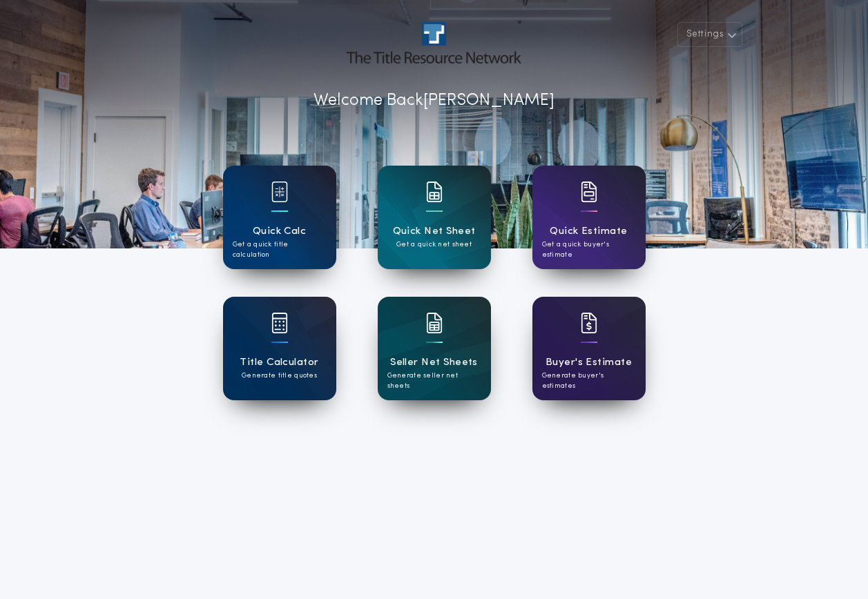  What do you see at coordinates (589, 348) in the screenshot?
I see `a: card iconBuyer's EstimateGenerate buyer's estimates` at bounding box center [589, 348].